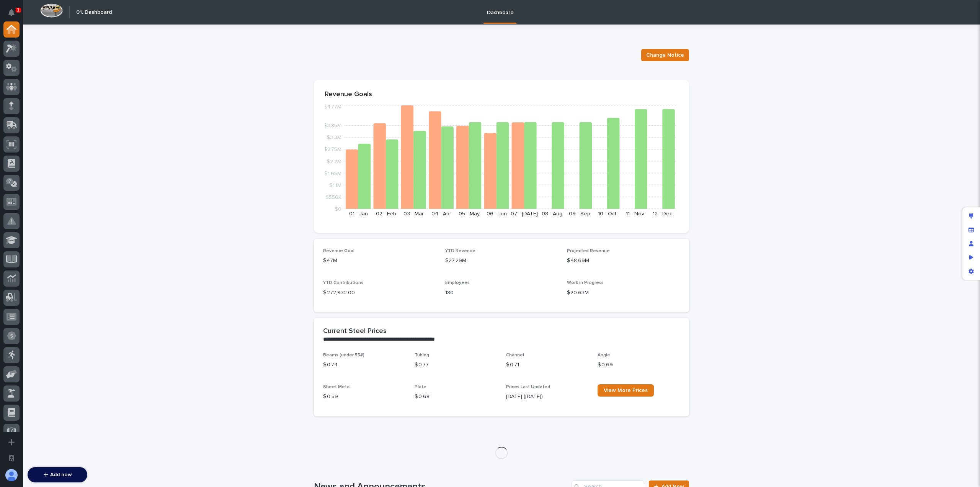 Image resolution: width=980 pixels, height=487 pixels. Describe the element at coordinates (337, 386) in the screenshot. I see `span: Sheet Metal` at that location.